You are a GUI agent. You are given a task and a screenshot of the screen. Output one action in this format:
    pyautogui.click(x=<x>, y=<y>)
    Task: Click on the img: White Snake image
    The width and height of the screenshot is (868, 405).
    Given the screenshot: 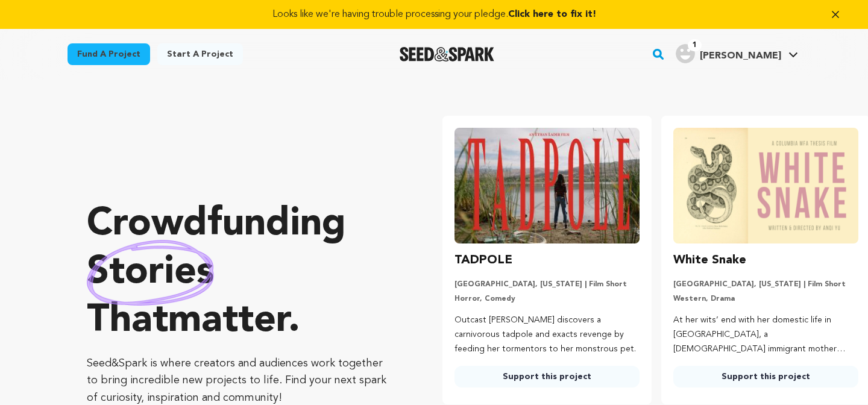 What is the action you would take?
    pyautogui.click(x=765, y=186)
    